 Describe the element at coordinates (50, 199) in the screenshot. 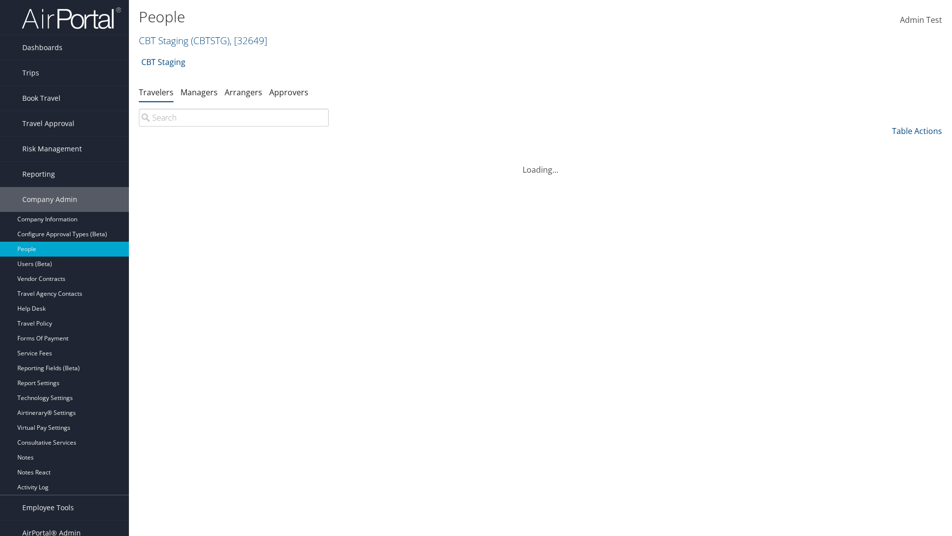

I see `span: Company Admin` at that location.